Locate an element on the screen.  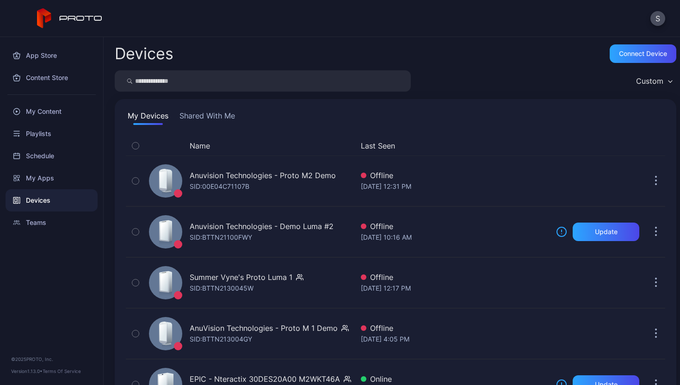
div: Teams is located at coordinates (51, 223).